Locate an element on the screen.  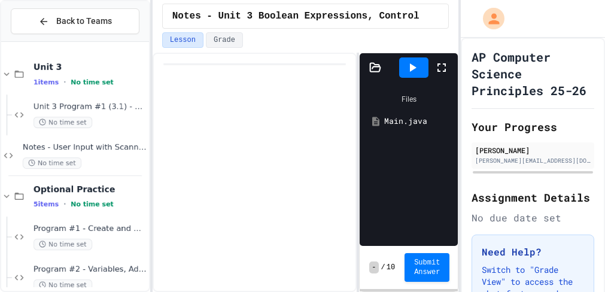
h2: Assignment Details is located at coordinates (532, 197).